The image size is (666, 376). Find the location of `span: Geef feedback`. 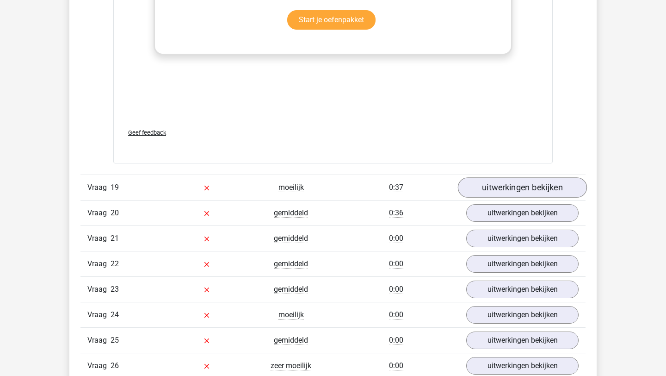

span: Geef feedback is located at coordinates (147, 132).